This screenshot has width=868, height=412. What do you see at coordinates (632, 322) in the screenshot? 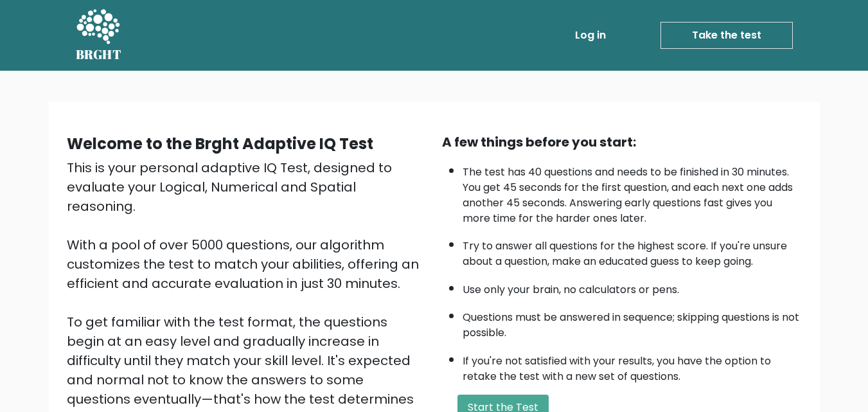
I see `li: Questions must be answered in sequence; skipping questions is not possible.` at bounding box center [632, 322].